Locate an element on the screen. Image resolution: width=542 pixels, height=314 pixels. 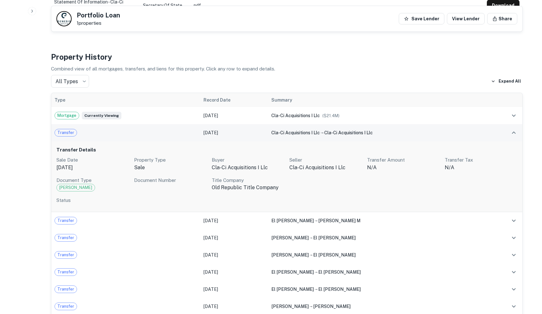
p: Combined view of all mortgages, transfers, and liens for this property. Click any row to expand d... is located at coordinates (287, 69).